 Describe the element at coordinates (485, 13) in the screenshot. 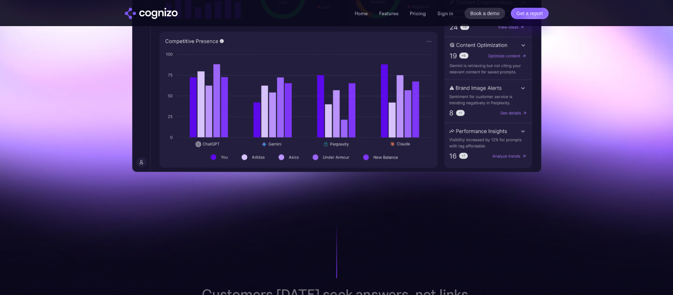

I see `a: Book a demo` at that location.